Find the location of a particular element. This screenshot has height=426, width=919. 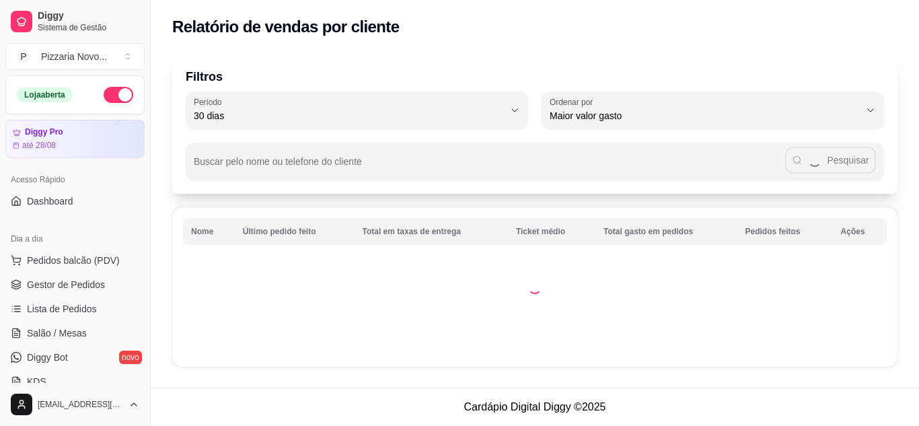

span: Diggy is located at coordinates (88, 16).